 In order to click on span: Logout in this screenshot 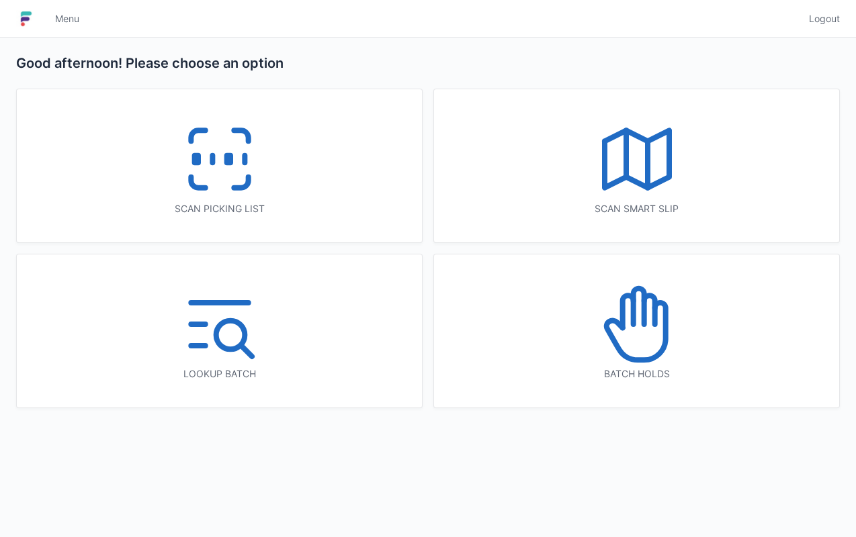, I will do `click(824, 19)`.